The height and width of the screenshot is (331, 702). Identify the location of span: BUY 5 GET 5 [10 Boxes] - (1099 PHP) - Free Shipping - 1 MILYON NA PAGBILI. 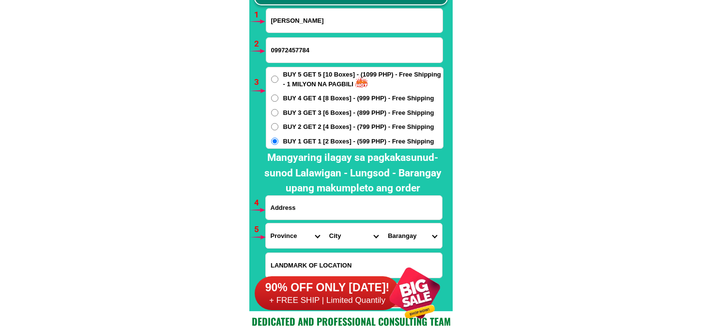
(363, 79).